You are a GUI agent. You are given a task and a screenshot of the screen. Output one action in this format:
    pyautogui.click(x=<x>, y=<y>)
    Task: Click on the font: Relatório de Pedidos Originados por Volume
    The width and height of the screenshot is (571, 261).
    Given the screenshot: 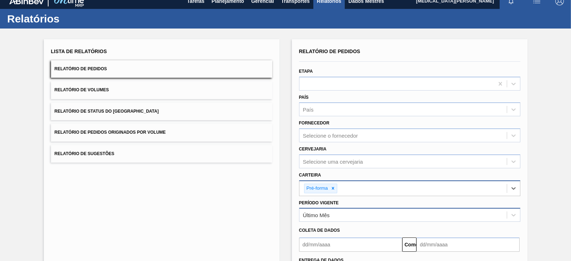 What is the action you would take?
    pyautogui.click(x=110, y=133)
    